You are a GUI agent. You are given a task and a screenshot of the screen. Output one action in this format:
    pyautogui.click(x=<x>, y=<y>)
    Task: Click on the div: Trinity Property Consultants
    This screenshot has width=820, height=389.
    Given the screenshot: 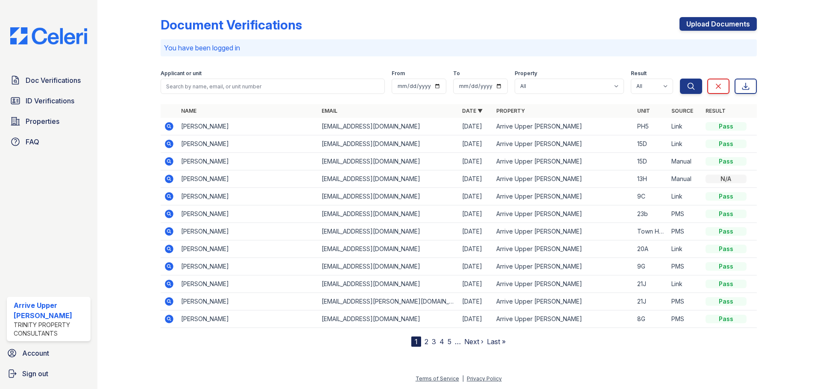 What is the action you would take?
    pyautogui.click(x=50, y=329)
    